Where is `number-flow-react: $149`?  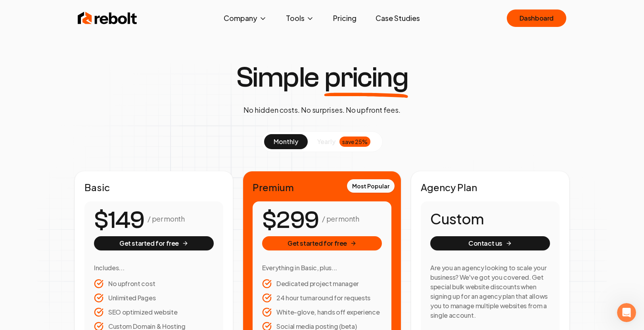
number-flow-react: $149 is located at coordinates (119, 221).